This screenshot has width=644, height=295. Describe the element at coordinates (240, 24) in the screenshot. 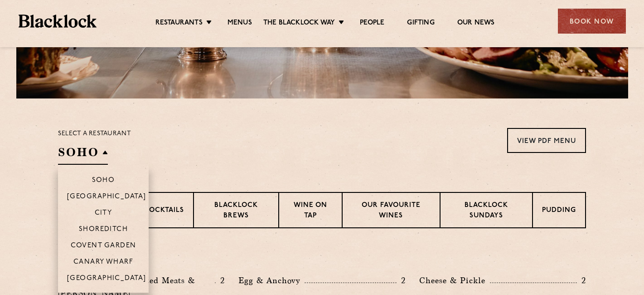

I see `a: Menus` at that location.